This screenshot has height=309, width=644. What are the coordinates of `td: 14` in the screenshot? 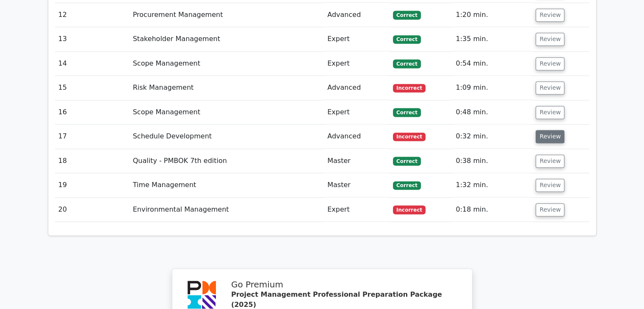 It's located at (92, 64).